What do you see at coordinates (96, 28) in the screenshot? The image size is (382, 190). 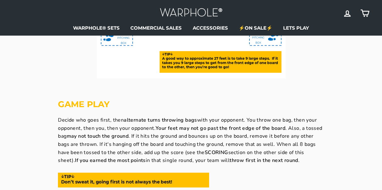 I see `a: WARPHOLE® SETS` at bounding box center [96, 28].